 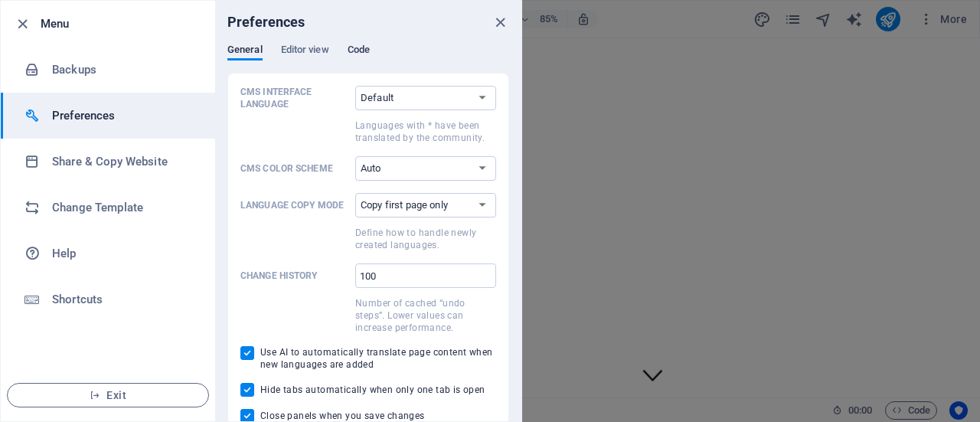 What do you see at coordinates (305, 51) in the screenshot?
I see `span: Editor view` at bounding box center [305, 51].